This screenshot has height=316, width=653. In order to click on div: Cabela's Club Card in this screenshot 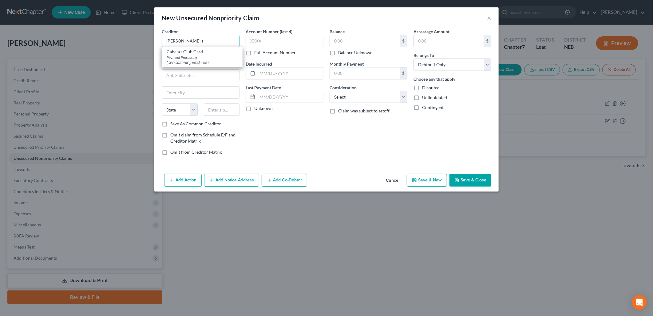, I will do `click(202, 52)`.